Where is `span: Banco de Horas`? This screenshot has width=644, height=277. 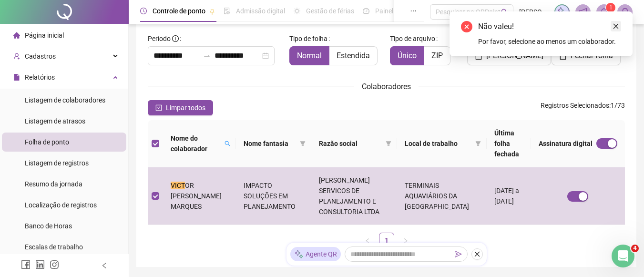 span: Banco de Horas is located at coordinates (48, 226).